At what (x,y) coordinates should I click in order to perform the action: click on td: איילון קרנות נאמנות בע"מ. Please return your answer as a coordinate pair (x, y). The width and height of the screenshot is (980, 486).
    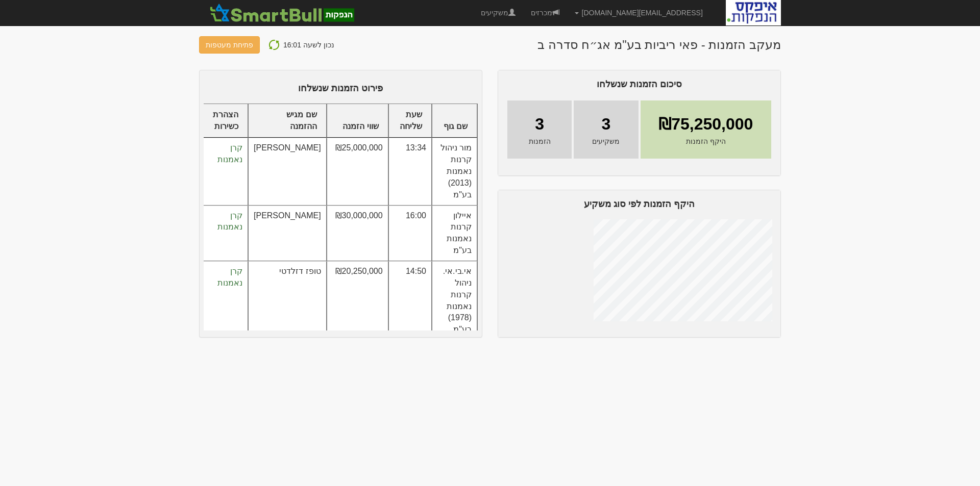
    Looking at the image, I should click on (454, 233).